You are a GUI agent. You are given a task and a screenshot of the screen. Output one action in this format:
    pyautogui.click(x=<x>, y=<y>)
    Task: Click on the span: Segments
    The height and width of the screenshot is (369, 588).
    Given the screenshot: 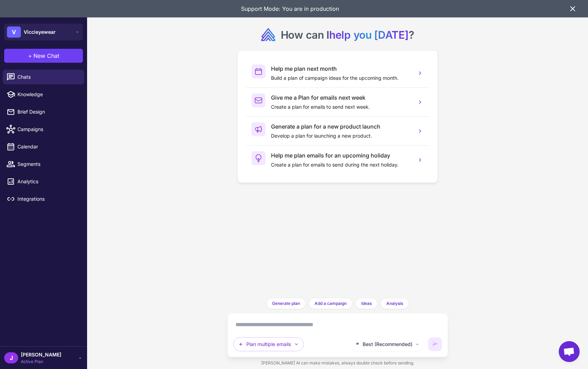 What is the action you would take?
    pyautogui.click(x=48, y=164)
    